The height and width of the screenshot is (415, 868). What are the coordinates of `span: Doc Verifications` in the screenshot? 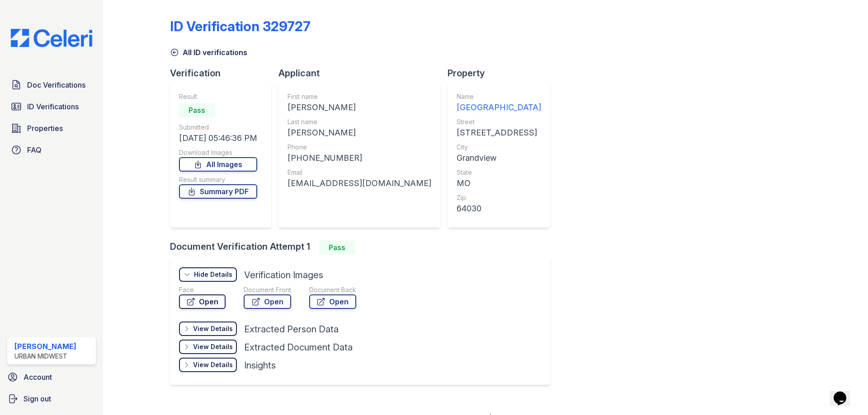 It's located at (56, 85).